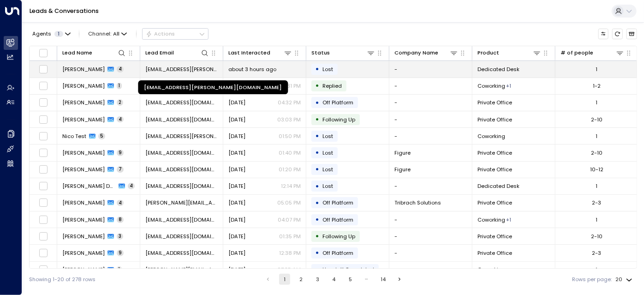 This screenshot has height=295, width=644. What do you see at coordinates (592, 52) in the screenshot?
I see `div: # of people` at bounding box center [592, 52].